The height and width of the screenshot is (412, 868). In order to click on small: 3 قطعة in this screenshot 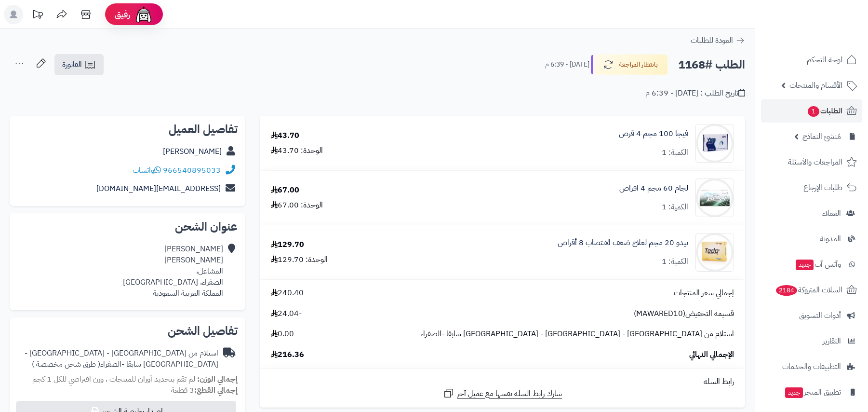, I will do `click(204, 390)`.